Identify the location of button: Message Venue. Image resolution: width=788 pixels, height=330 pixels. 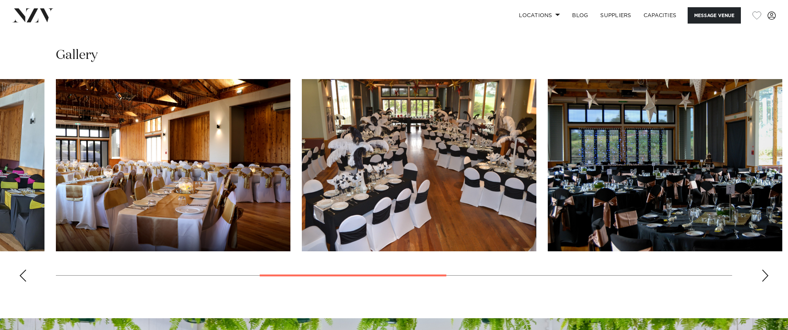
(714, 15).